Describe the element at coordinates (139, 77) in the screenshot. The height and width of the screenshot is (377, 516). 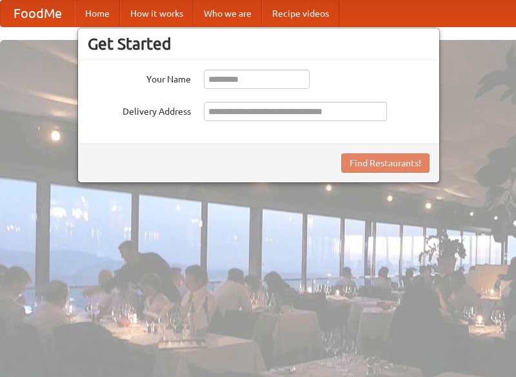
I see `label: Your Name` at that location.